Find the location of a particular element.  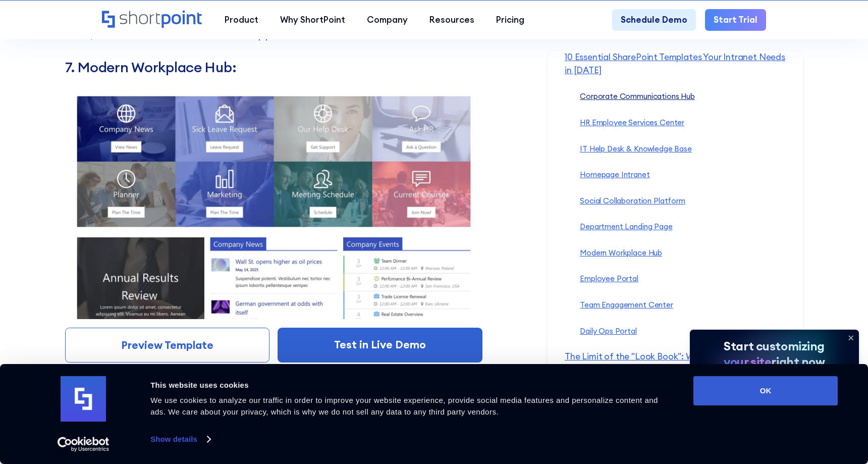

a: Product is located at coordinates (241, 20).